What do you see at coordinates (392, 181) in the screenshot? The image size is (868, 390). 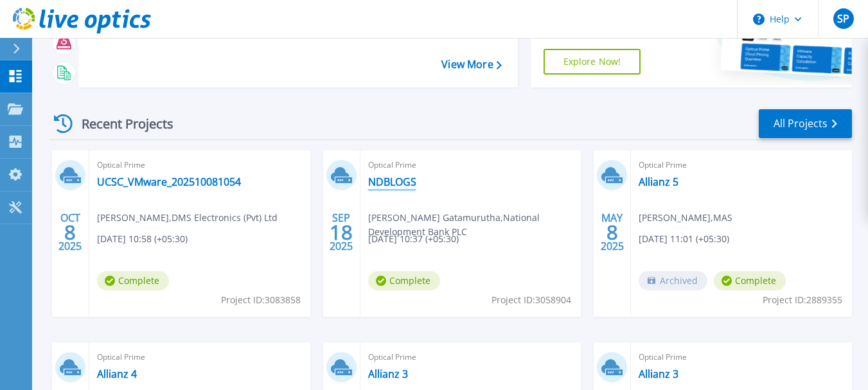 I see `a: NDBLOGS` at bounding box center [392, 181].